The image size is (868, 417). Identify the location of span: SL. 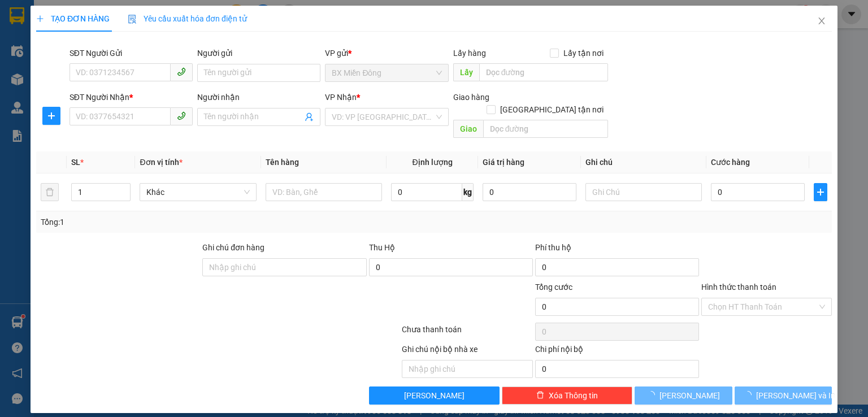
(76, 162).